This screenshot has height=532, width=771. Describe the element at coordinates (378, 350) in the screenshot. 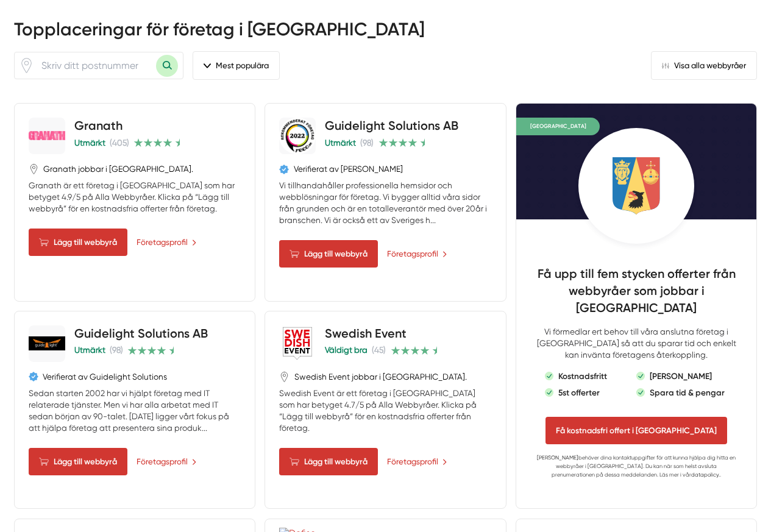

I see `span: (45)` at that location.